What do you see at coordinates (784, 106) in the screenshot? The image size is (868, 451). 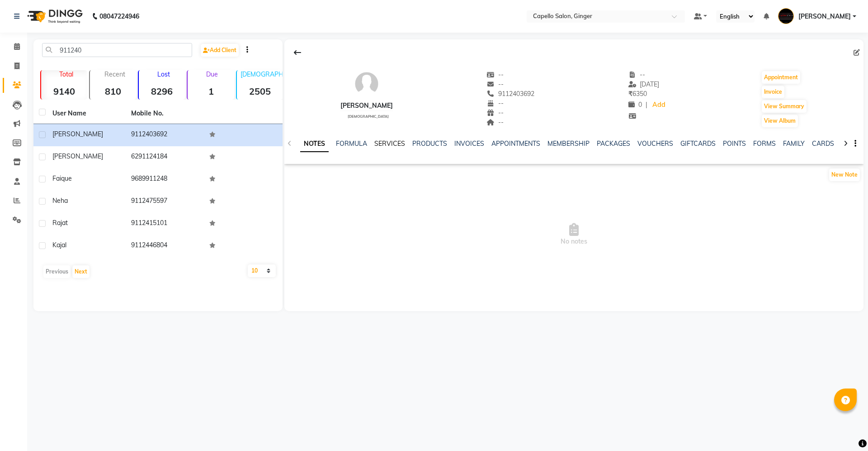 I see `button: View Summary` at bounding box center [784, 106].